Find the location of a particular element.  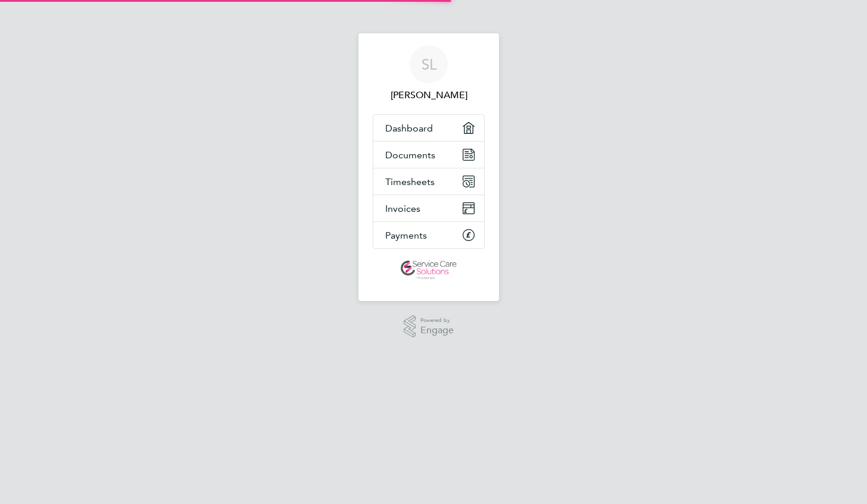

img: servicecare-logo-retina.png is located at coordinates (429, 271).